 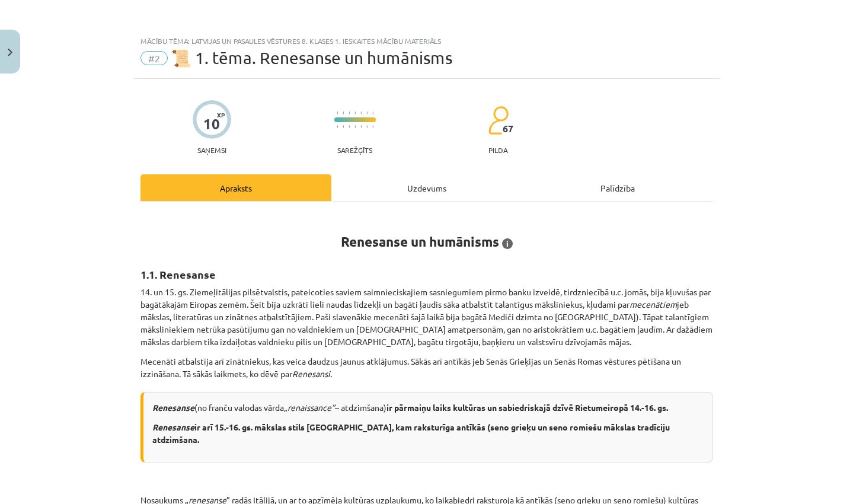 What do you see at coordinates (236, 188) in the screenshot?
I see `div: Apraksts` at bounding box center [236, 188].